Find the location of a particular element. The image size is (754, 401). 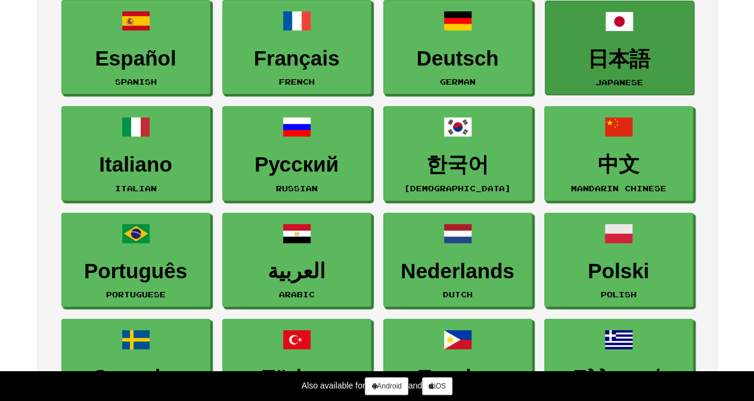

h3: العربية is located at coordinates (297, 271).